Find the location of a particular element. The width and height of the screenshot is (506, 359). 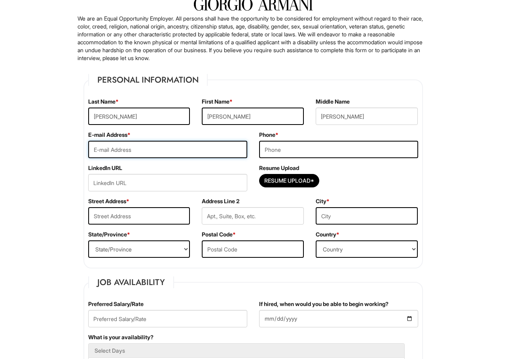

legend: Personal Information is located at coordinates (148, 80).